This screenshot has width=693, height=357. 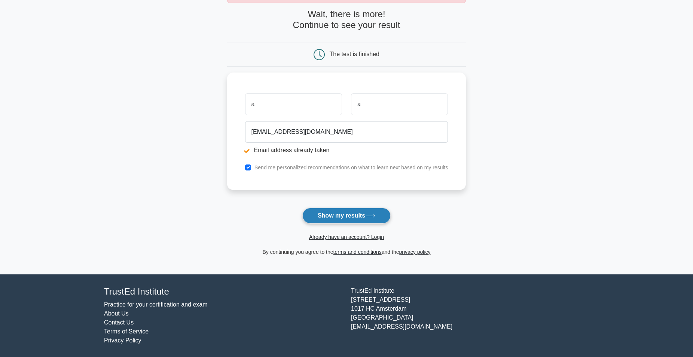 I want to click on li: Email address already taken, so click(x=347, y=150).